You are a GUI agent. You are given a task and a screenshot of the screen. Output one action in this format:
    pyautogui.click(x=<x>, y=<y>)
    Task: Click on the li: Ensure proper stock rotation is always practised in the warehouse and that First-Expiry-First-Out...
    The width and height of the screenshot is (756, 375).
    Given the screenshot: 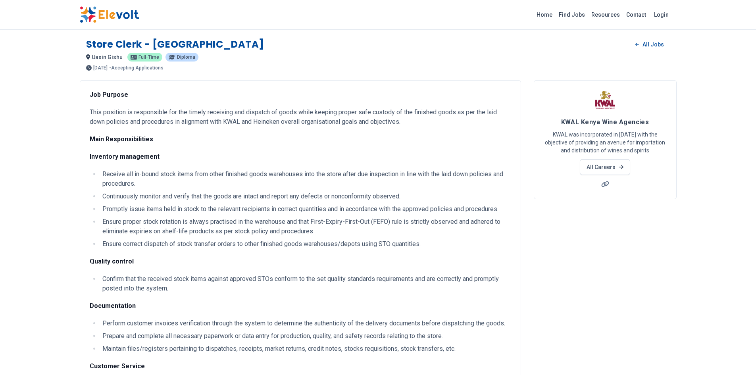 What is the action you would take?
    pyautogui.click(x=305, y=226)
    